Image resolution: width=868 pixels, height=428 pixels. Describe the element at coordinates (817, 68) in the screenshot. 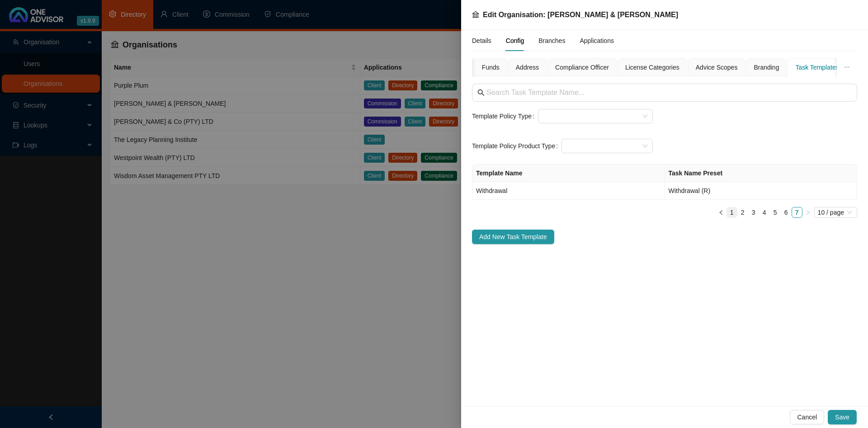

I see `div: Task Templates` at that location.